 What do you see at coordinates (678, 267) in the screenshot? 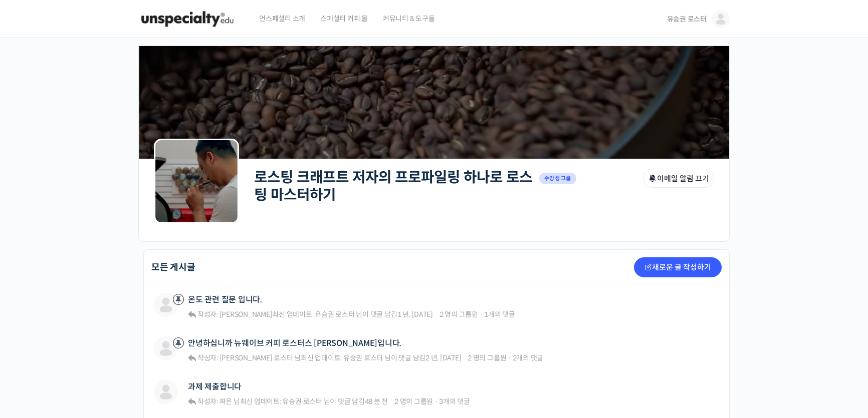
I see `a: 새로운 글 작성하기` at bounding box center [678, 267].